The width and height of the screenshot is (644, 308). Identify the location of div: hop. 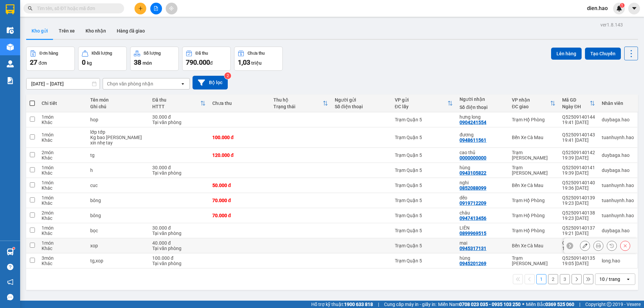
(118, 120).